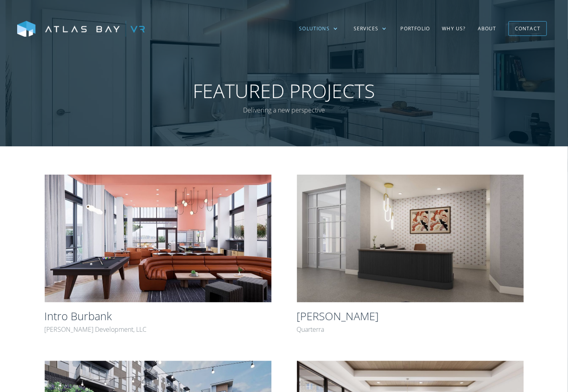 The width and height of the screenshot is (568, 392). Describe the element at coordinates (528, 28) in the screenshot. I see `div: Contact` at that location.